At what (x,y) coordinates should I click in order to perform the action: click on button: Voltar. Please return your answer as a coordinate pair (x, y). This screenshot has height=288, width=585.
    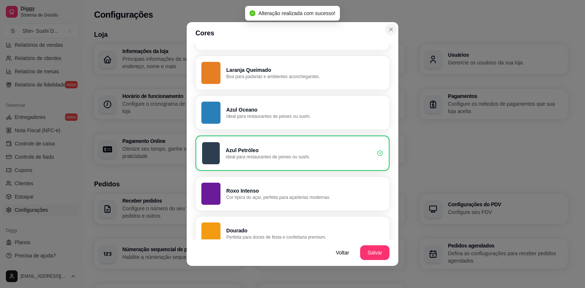
    Looking at the image, I should click on (343, 252).